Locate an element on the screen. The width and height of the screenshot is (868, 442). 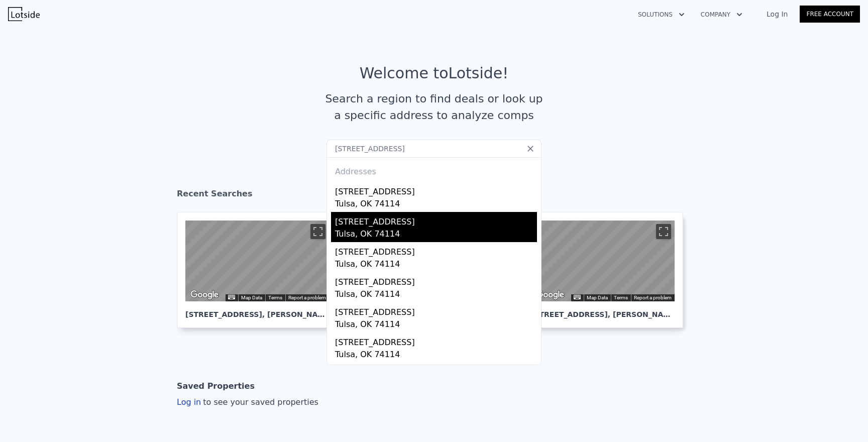
div: Saved Properties is located at coordinates (215, 386).